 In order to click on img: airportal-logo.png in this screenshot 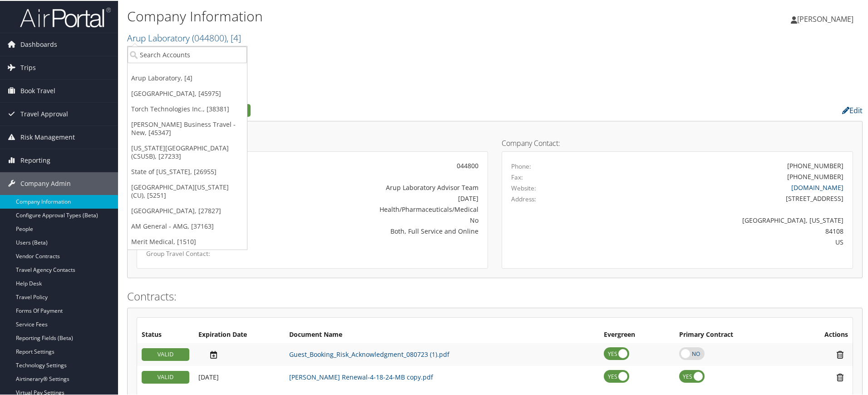, I will do `click(66, 16)`.